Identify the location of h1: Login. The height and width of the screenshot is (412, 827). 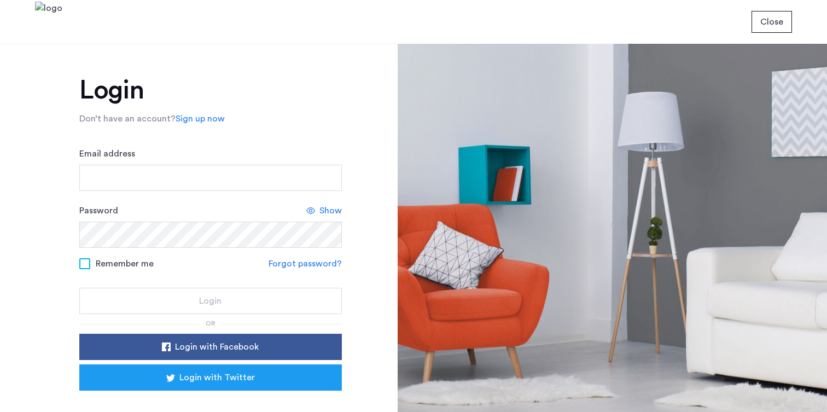
(211, 90).